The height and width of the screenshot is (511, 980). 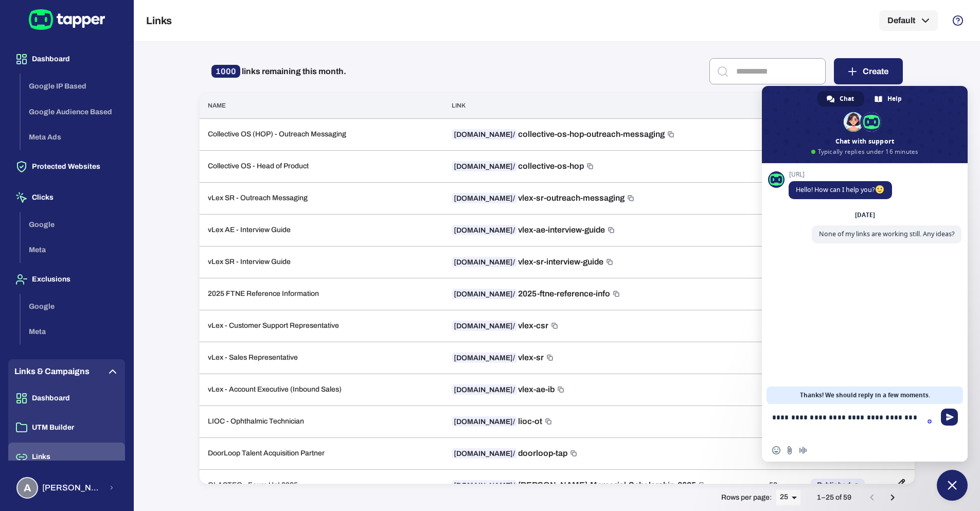 I want to click on button: UTM Builder, so click(x=67, y=428).